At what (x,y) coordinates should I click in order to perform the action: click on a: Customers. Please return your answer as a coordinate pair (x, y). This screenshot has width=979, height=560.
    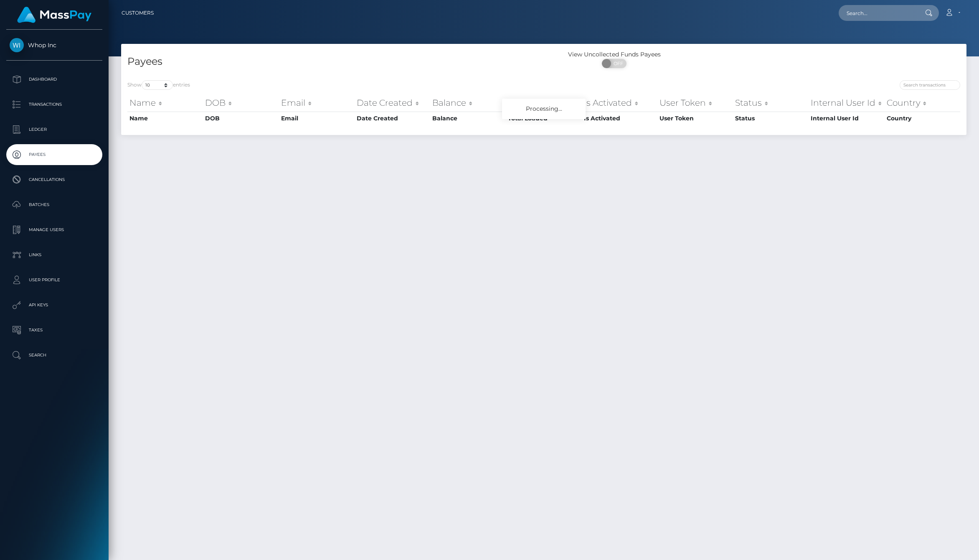
    Looking at the image, I should click on (137, 13).